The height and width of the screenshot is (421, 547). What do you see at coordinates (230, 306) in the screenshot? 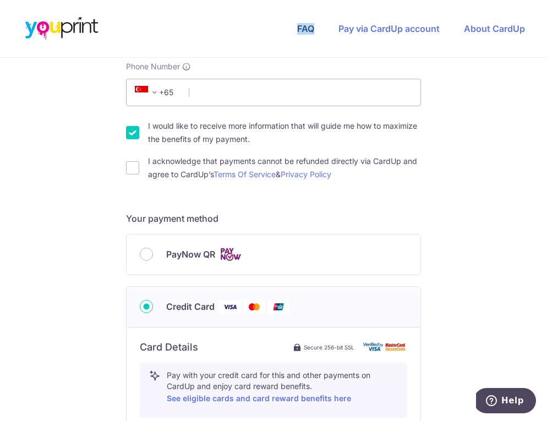
I see `img: Visa` at bounding box center [230, 306].